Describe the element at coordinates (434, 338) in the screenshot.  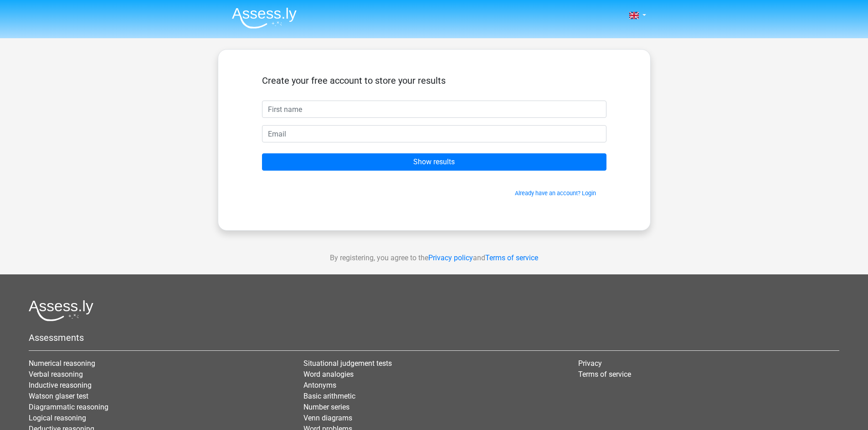
I see `h5: Assessments` at that location.